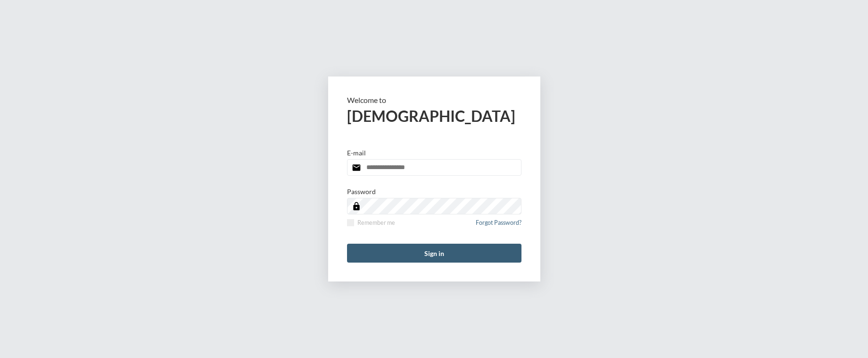  I want to click on label: Remember me, so click(371, 222).